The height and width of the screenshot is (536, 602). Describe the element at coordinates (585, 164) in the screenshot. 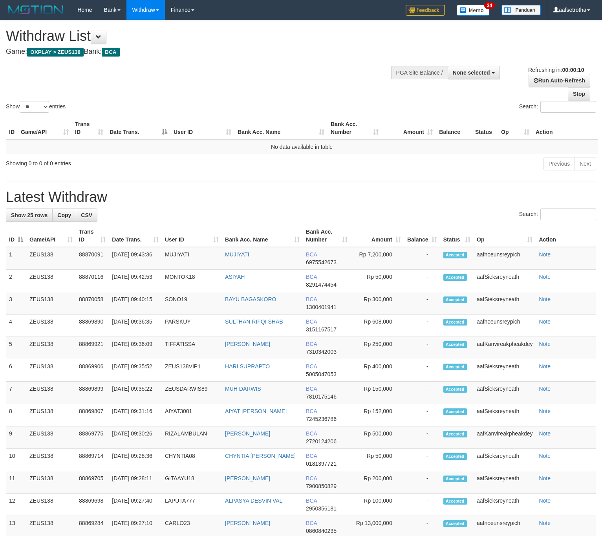

I see `a: Next` at that location.